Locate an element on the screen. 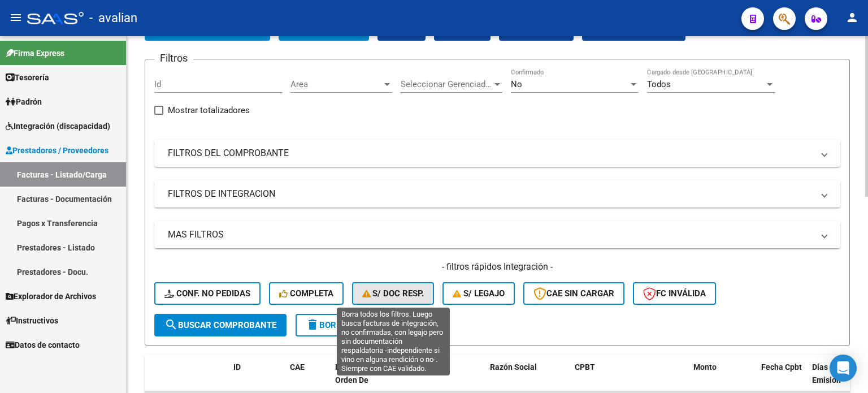 The height and width of the screenshot is (393, 868). span: CAE SIN CARGAR is located at coordinates (574, 293).